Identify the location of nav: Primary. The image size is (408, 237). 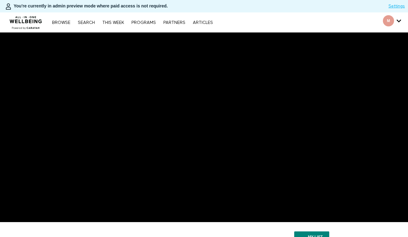
(132, 22).